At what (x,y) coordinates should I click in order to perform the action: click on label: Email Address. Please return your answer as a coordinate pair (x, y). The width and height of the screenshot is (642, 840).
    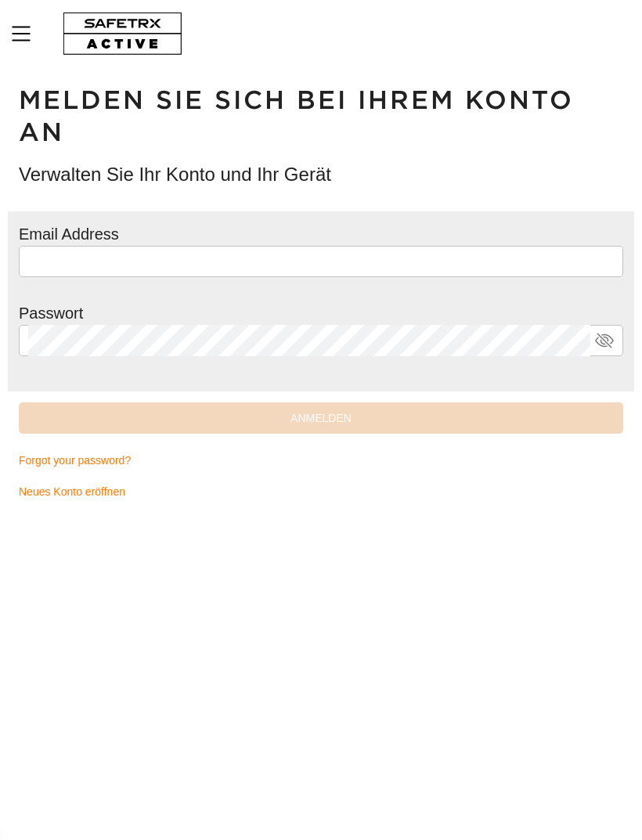
    Looking at the image, I should click on (69, 234).